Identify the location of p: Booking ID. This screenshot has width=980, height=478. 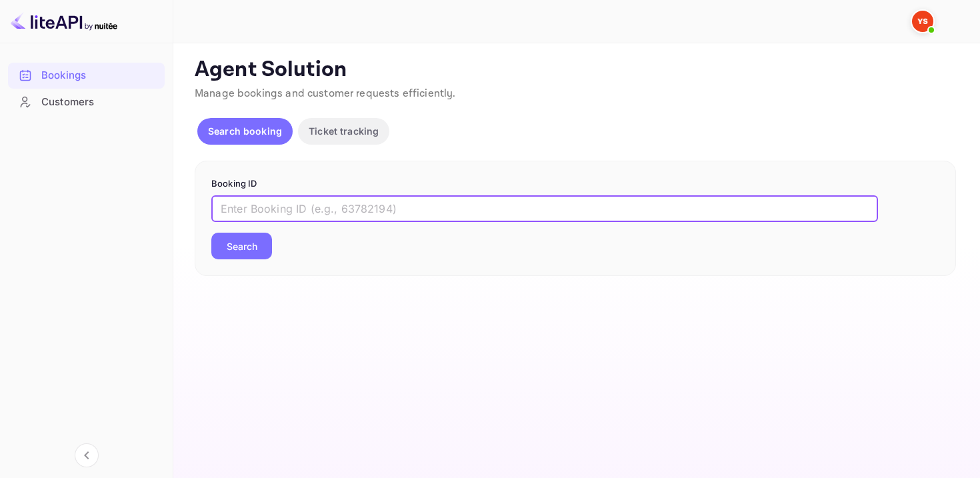
(575, 184).